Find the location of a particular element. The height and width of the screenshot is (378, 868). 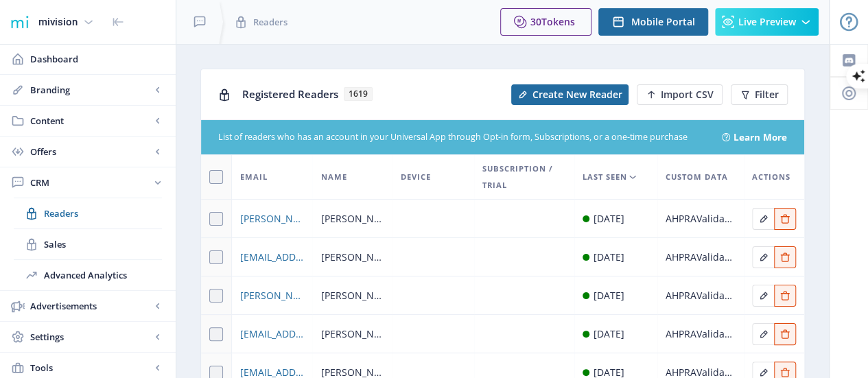

span: Subscription / Trial is located at coordinates (523, 177).